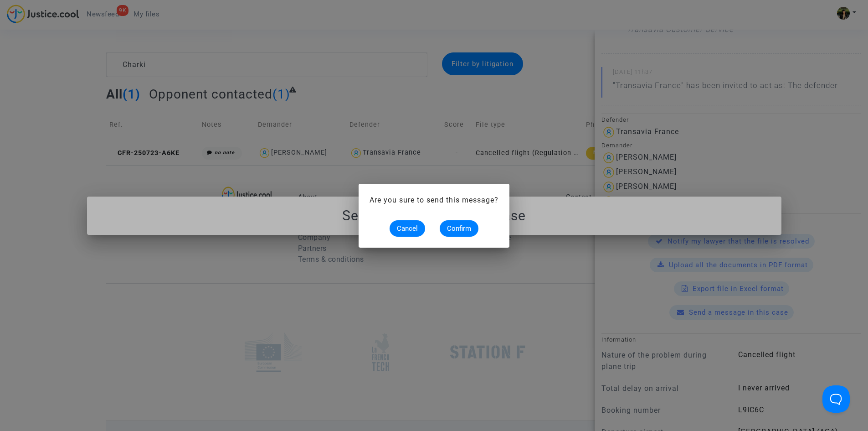 This screenshot has height=431, width=868. What do you see at coordinates (434, 200) in the screenshot?
I see `span: Are you sure to send this message?` at bounding box center [434, 200].